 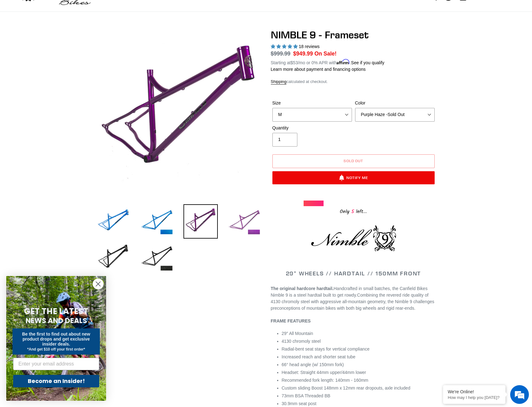 What do you see at coordinates (285, 46) in the screenshot?
I see `span: 4.89 stars` at bounding box center [285, 46].